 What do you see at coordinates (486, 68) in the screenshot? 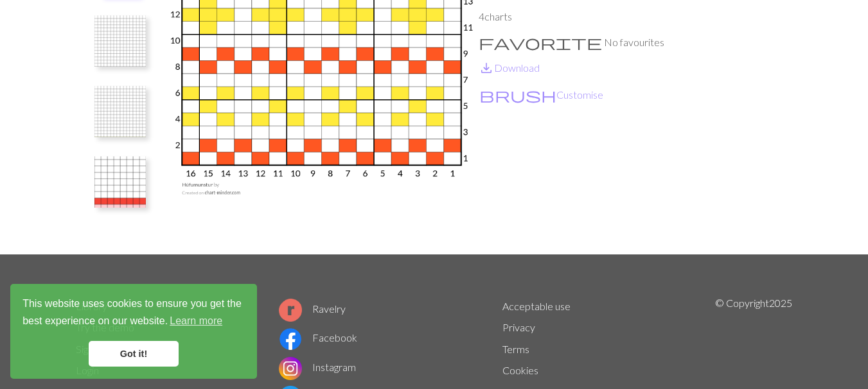
I see `span: save_alt` at bounding box center [486, 68].